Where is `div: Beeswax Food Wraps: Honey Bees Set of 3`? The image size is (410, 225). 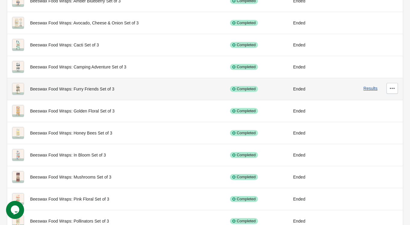
div: Beeswax Food Wraps: Honey Bees Set of 3 is located at coordinates (115, 133).